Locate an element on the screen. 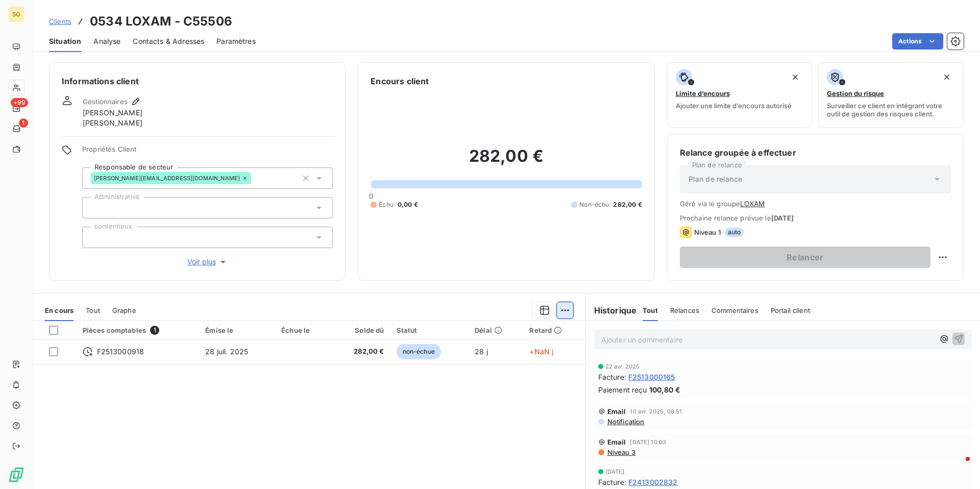 The width and height of the screenshot is (980, 489). span: Paramètres is located at coordinates (236, 41).